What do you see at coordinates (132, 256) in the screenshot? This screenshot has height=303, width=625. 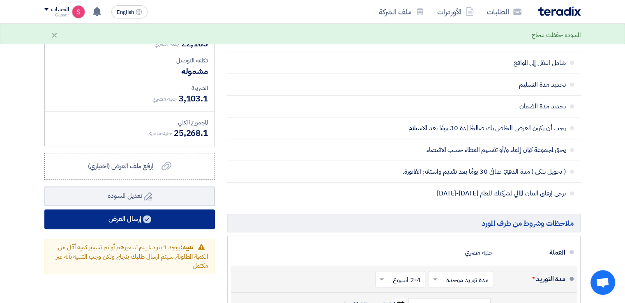 I see `span: يوجد 1 بنود لم يتم تسعيرهم أو تم تسعير كمية أقل من الكمية المطلوبة, سيتم ارسال طلبك بنجاح ولكن وج...` at bounding box center [132, 256].